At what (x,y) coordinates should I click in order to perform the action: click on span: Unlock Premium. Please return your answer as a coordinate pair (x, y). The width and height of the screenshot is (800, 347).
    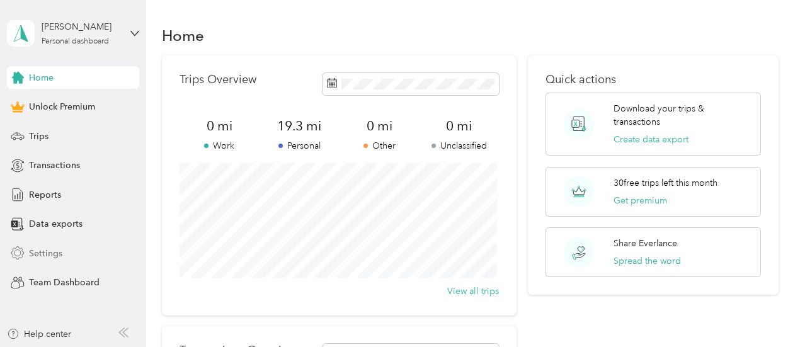
    Looking at the image, I should click on (62, 106).